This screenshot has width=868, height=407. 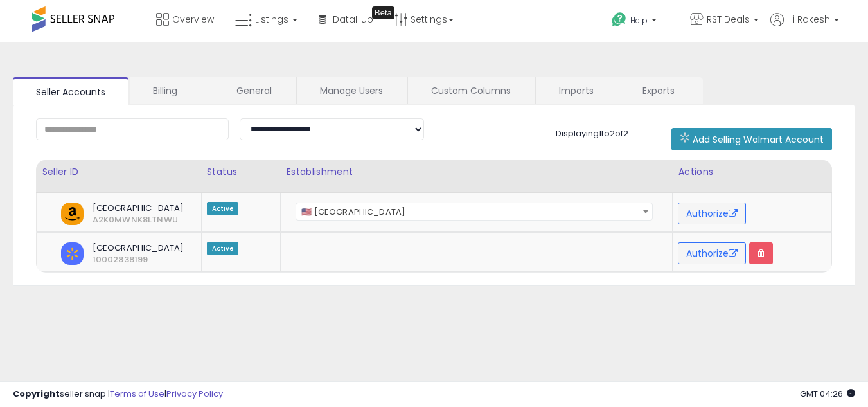 I want to click on span: Overview, so click(x=193, y=19).